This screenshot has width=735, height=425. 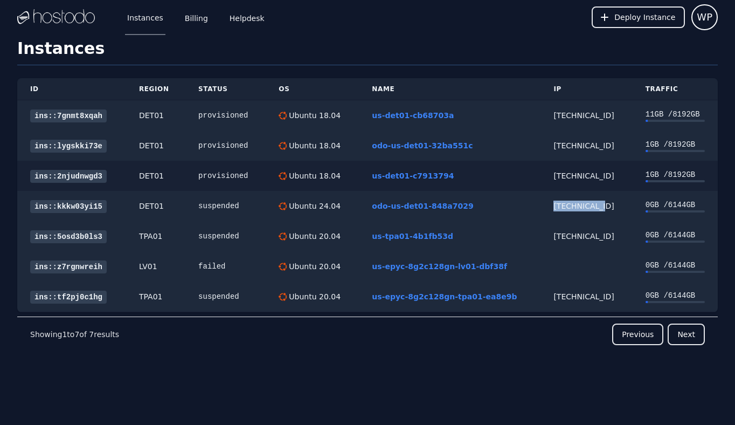 I want to click on span: WP, so click(x=704, y=17).